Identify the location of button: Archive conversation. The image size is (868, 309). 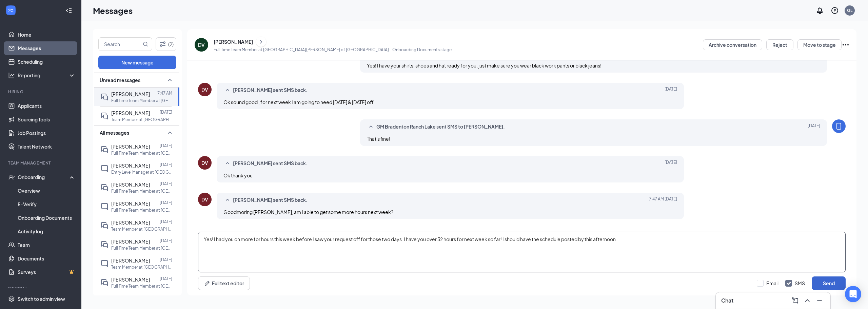
(732, 45).